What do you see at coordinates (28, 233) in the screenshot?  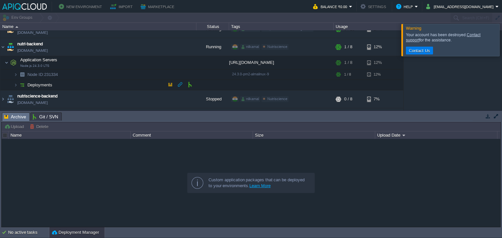 I see `div: No active tasks` at bounding box center [28, 233].